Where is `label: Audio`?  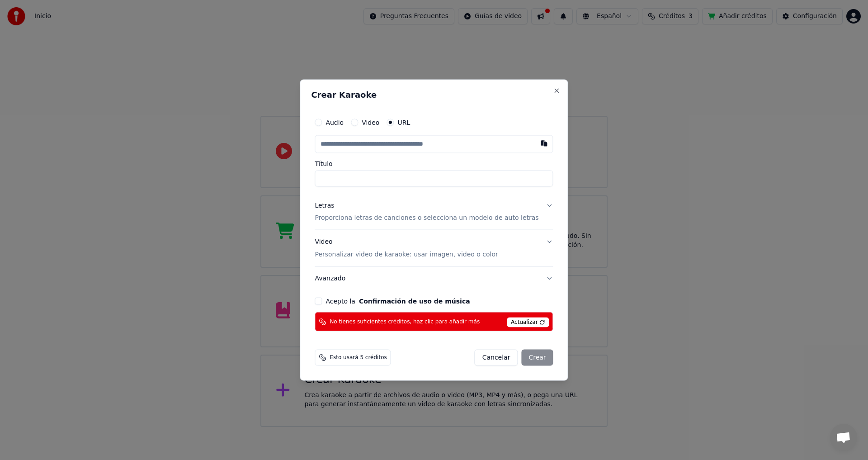
label: Audio is located at coordinates (335, 122).